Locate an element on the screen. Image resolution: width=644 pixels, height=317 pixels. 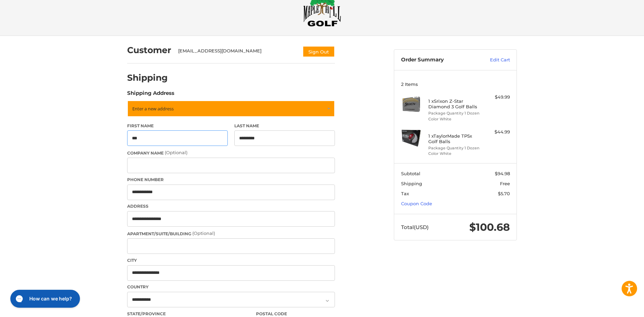
div: $44.99 is located at coordinates (496, 132).